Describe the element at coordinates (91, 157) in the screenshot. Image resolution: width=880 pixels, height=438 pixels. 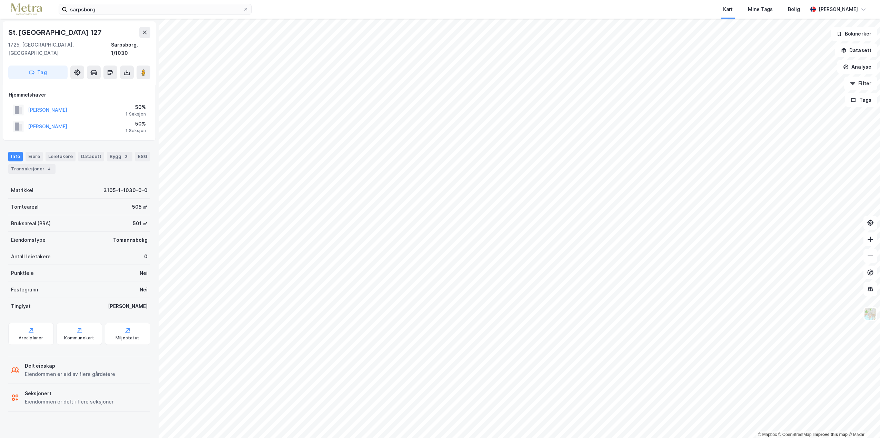
I see `div: Datasett` at that location.